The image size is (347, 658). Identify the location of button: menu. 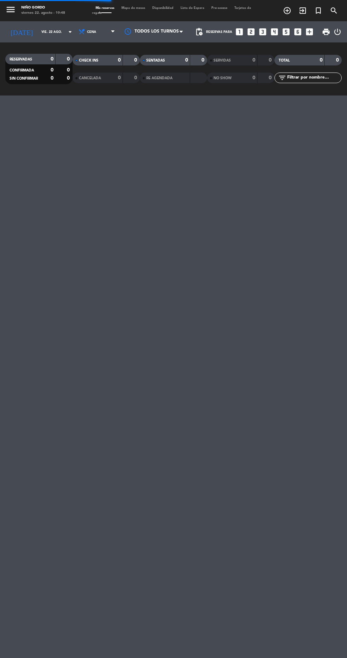
(11, 10).